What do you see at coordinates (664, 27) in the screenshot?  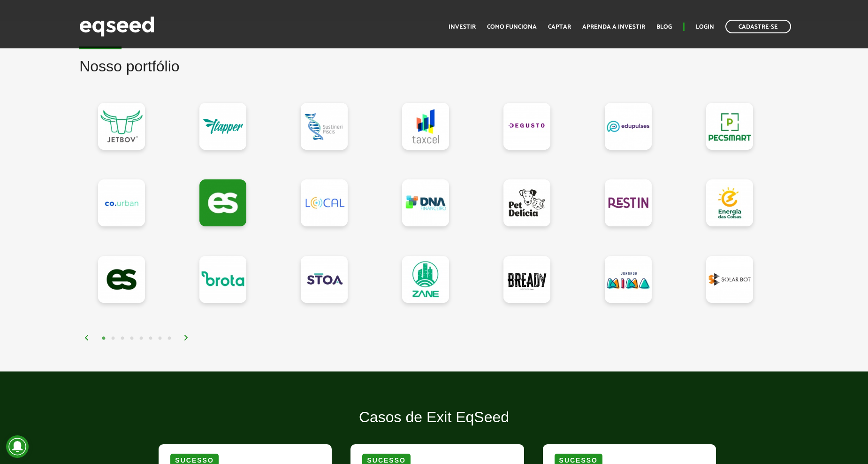 I see `a: Blog` at bounding box center [664, 27].